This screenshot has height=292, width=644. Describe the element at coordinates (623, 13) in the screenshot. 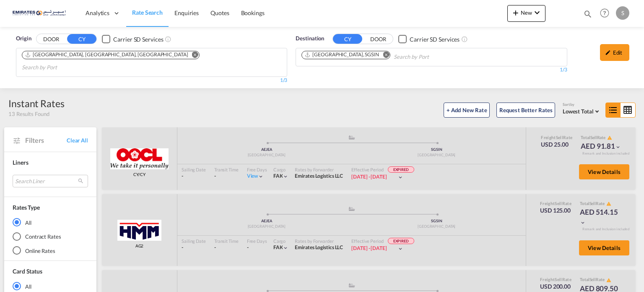

I see `div: S` at that location.